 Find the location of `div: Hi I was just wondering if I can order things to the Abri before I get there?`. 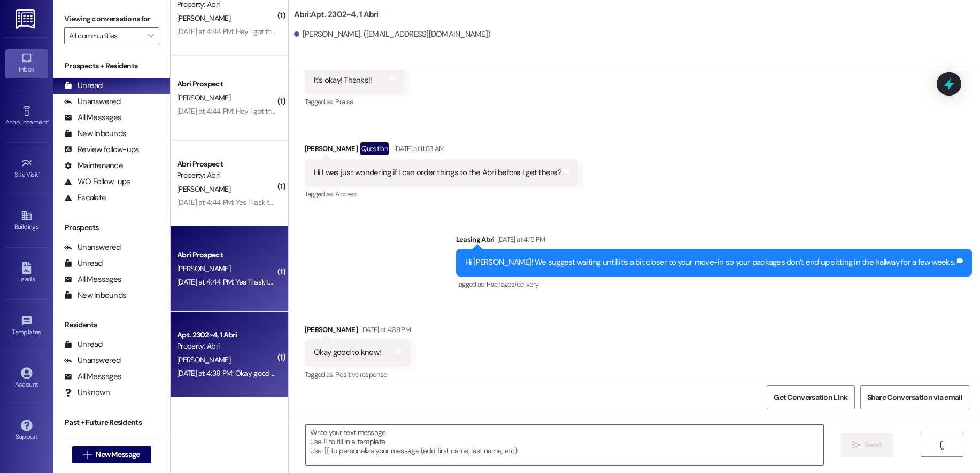

div: Hi I was just wondering if I can order things to the Abri before I get there? is located at coordinates (438, 173).